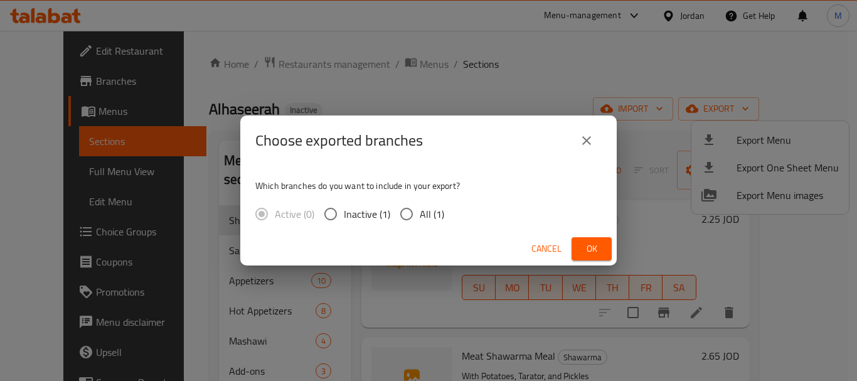  What do you see at coordinates (367, 214) in the screenshot?
I see `span: Inactive (1)` at bounding box center [367, 214].